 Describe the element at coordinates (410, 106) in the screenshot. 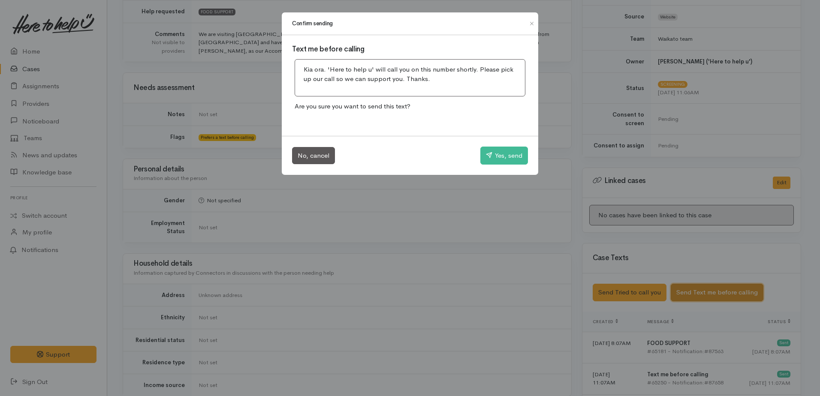

I see `p: Are you sure you want to send this text?` at that location.